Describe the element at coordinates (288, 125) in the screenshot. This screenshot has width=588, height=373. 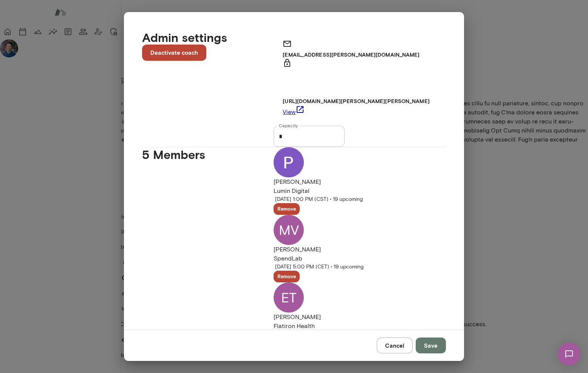
I see `label: Capacity` at that location.